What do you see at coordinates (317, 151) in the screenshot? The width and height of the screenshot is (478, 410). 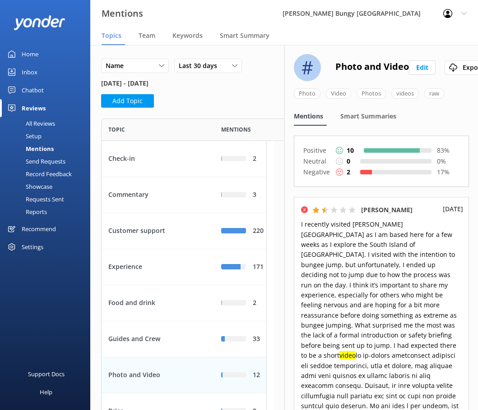 I see `p: Positive` at bounding box center [317, 151].